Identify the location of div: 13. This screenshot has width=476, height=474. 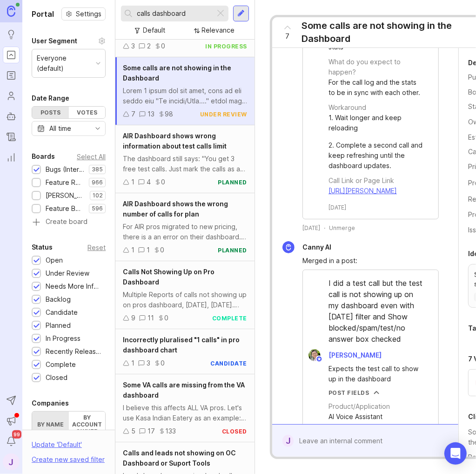
(150, 114).